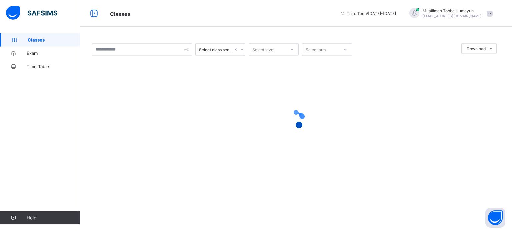  I want to click on div: Muallimah ToobaHumayun, so click(449, 13).